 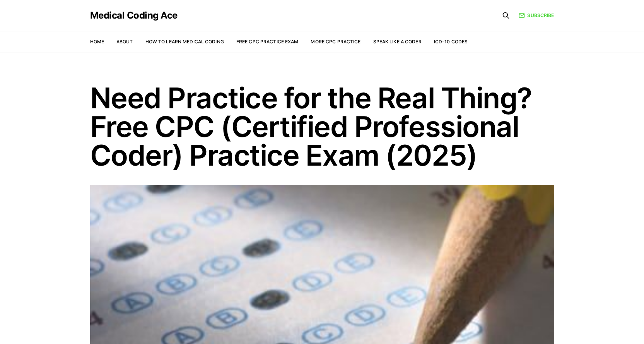 What do you see at coordinates (397, 41) in the screenshot?
I see `a: Speak Like a Coder` at bounding box center [397, 41].